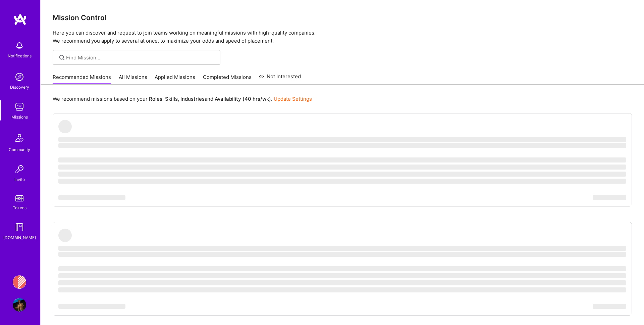 The width and height of the screenshot is (644, 325). What do you see at coordinates (175, 79) in the screenshot?
I see `a: Applied Missions` at bounding box center [175, 79].